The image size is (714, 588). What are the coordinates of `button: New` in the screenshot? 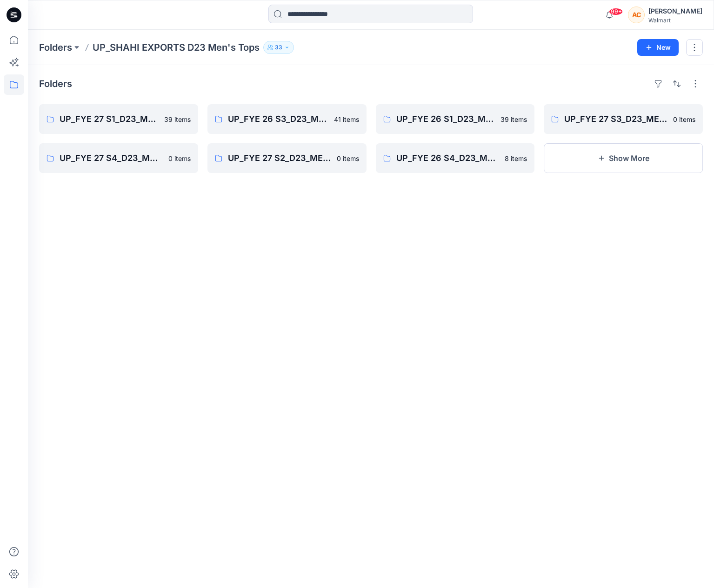 It's located at (658, 48).